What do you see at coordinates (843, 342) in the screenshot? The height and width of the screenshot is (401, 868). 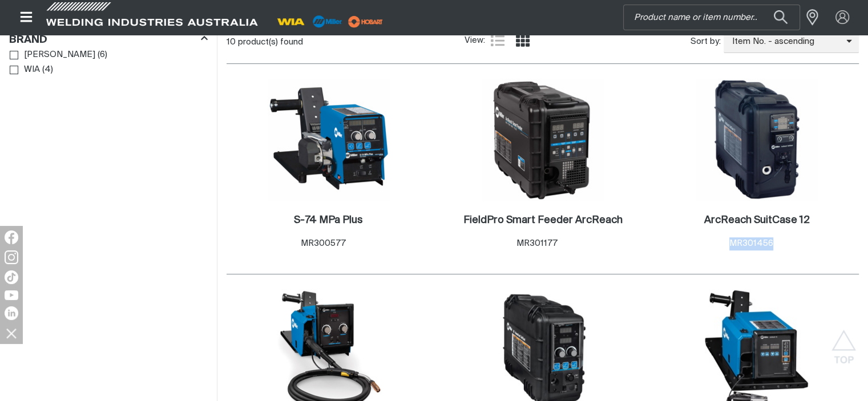 I see `button: Scroll to top` at bounding box center [843, 342].